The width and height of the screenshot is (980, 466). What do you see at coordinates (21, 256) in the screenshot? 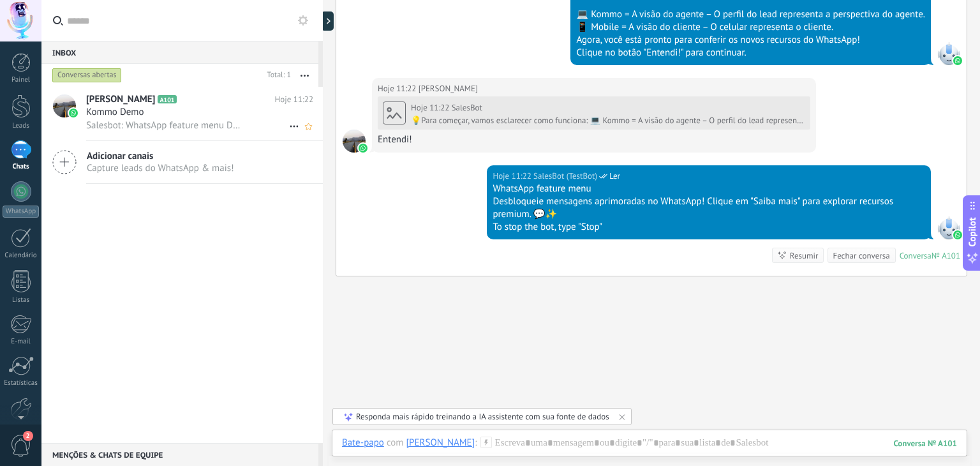
I see `div: Calendário` at bounding box center [21, 256].